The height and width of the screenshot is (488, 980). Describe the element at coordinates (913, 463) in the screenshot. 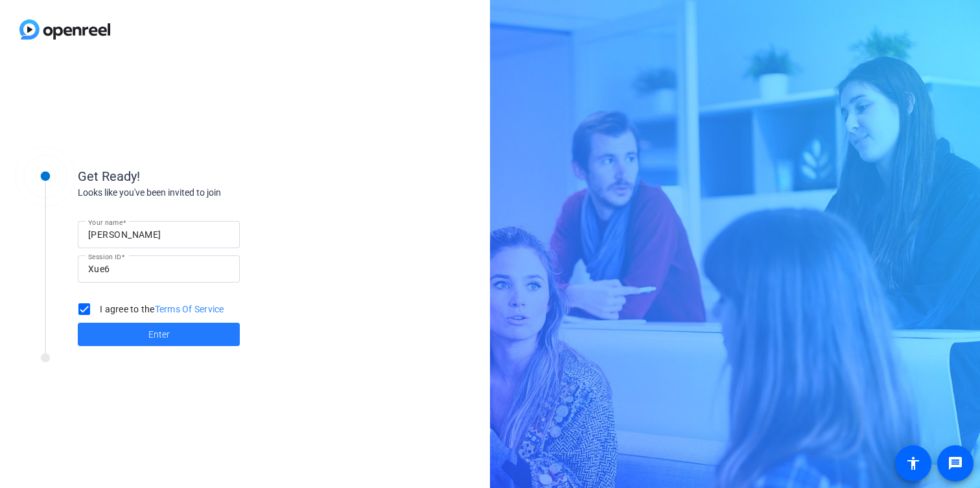

I see `mat-icon: accessibility` at that location.